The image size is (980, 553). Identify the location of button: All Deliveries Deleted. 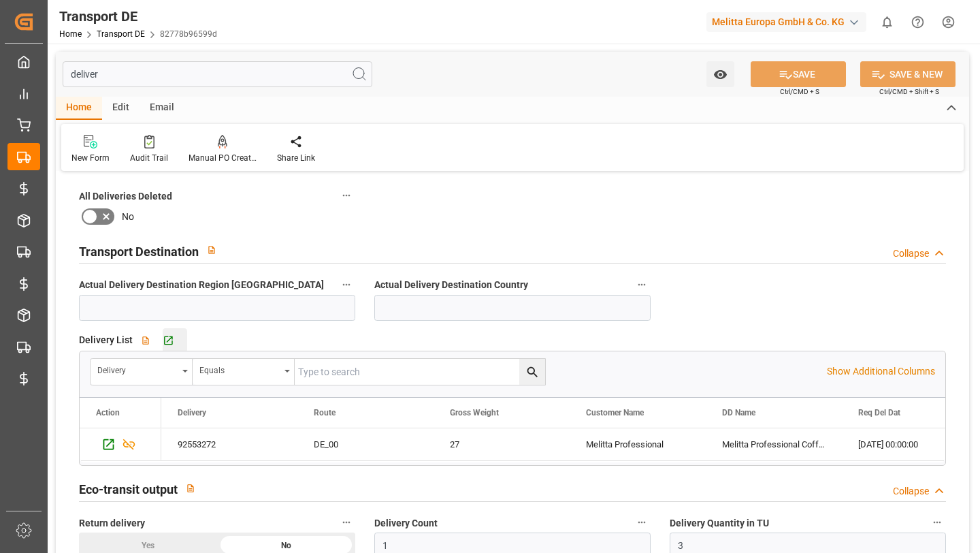
(347, 195).